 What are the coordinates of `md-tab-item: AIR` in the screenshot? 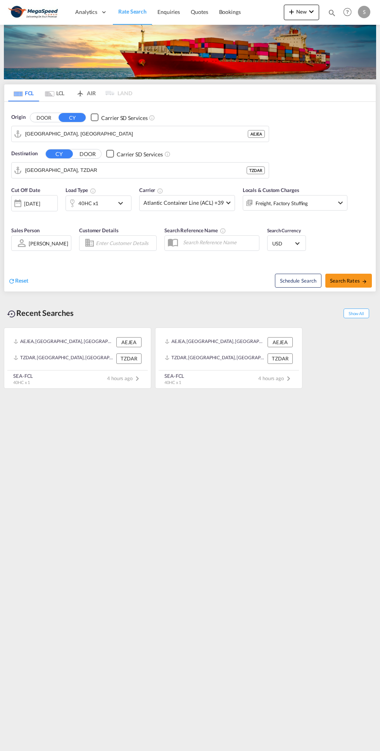 It's located at (86, 93).